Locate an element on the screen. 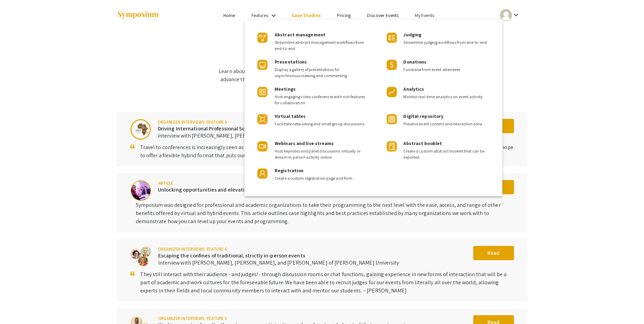 The image size is (644, 324). span: Judging is located at coordinates (412, 35).